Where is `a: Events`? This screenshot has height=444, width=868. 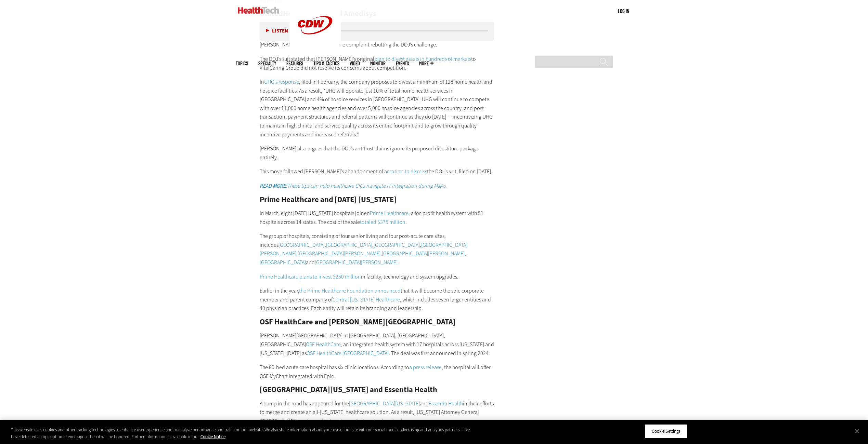
a: Events is located at coordinates (402, 63).